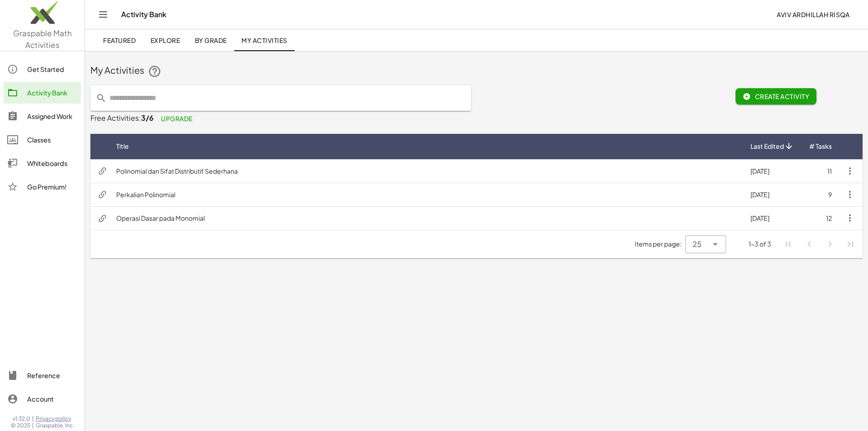 This screenshot has height=431, width=868. I want to click on a: Upgrade, so click(176, 119).